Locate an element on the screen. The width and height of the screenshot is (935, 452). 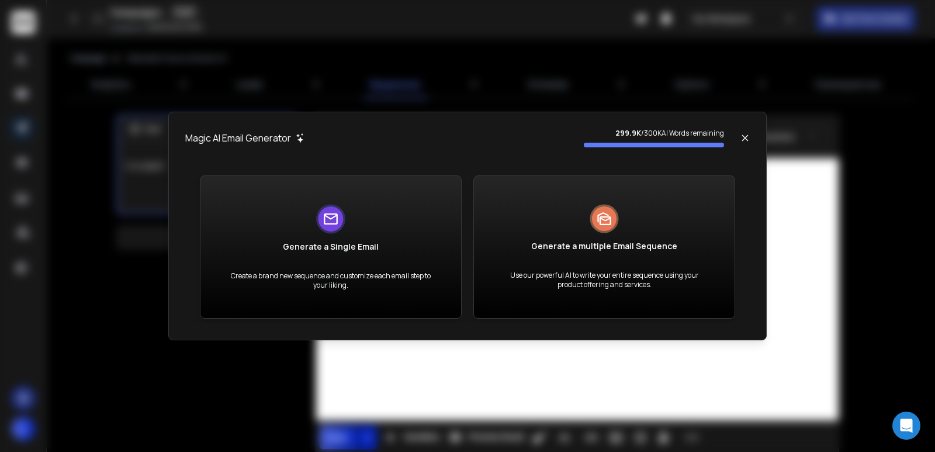
p: Create a brand new sequence and customize each email step to your liking. is located at coordinates (331, 280).